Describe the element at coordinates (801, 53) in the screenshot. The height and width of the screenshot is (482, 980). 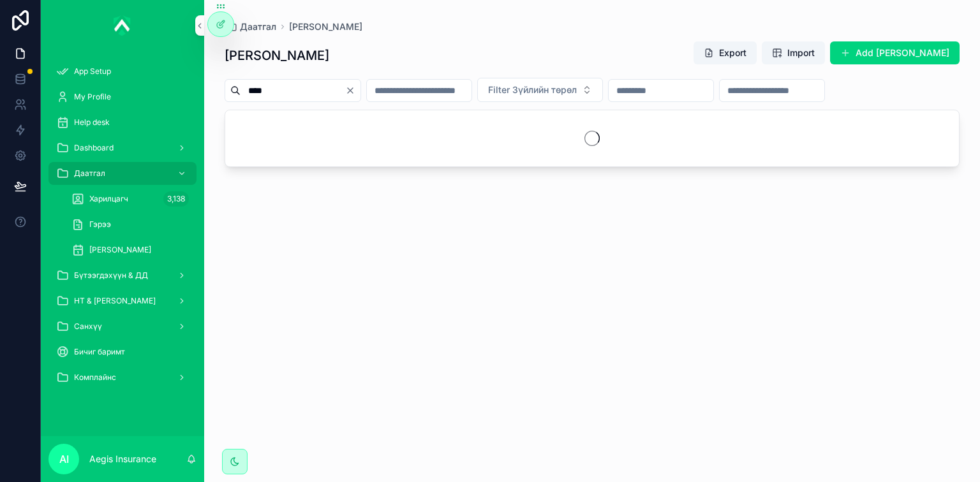
I see `span: Import` at that location.